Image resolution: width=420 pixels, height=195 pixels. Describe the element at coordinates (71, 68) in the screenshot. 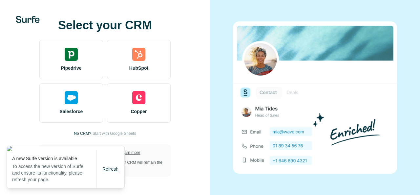

I see `span: Pipedrive` at that location.